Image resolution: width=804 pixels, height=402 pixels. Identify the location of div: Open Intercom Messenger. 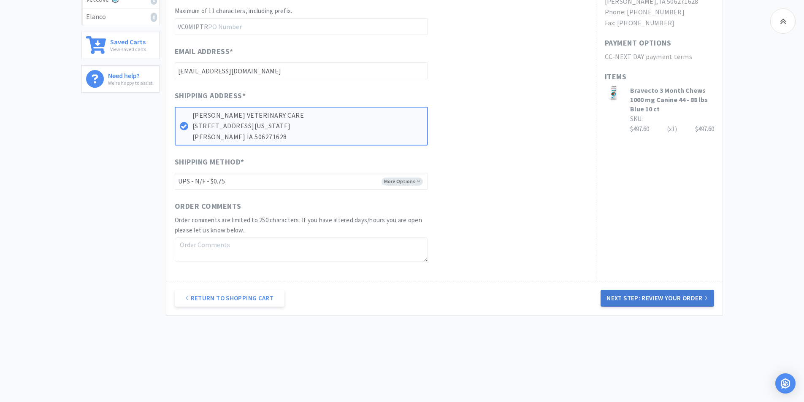
(785, 383).